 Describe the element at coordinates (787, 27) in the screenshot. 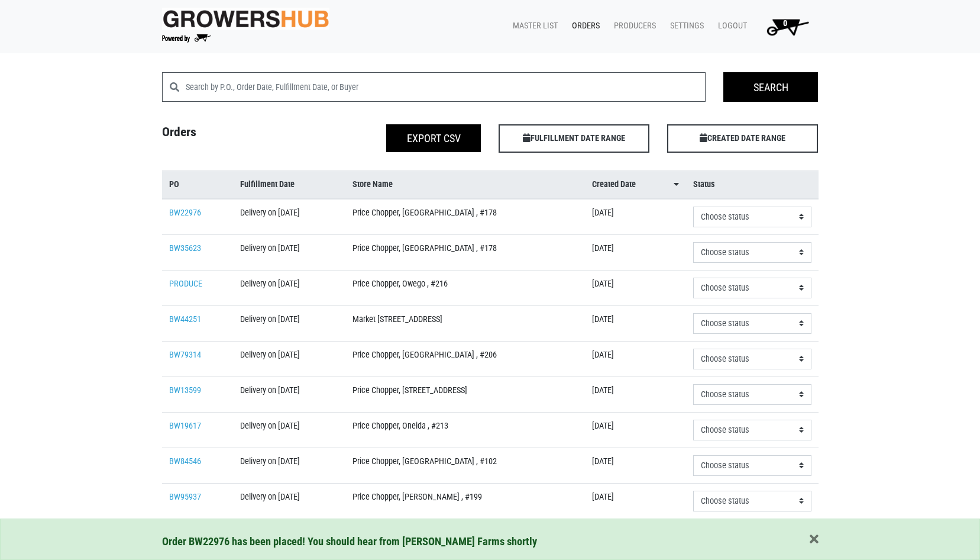

I see `img: Cart` at that location.